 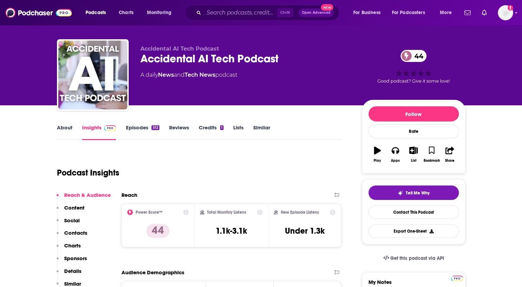 What do you see at coordinates (83, 198) in the screenshot?
I see `button: Reach & Audience` at bounding box center [83, 198].